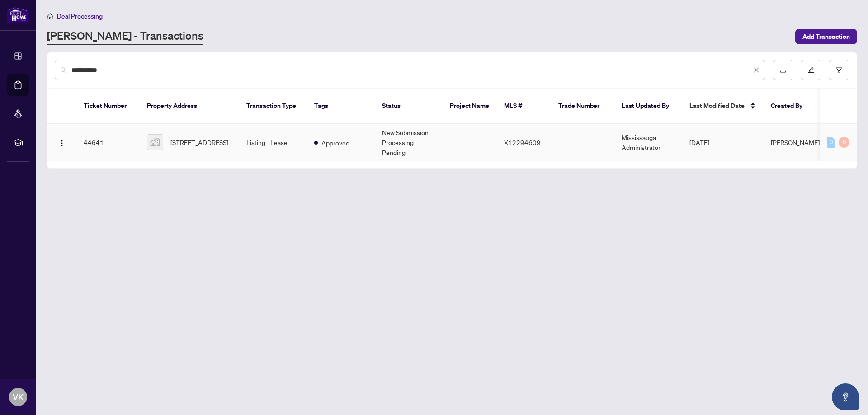 Image resolution: width=868 pixels, height=415 pixels. I want to click on img: thumbnail-img, so click(155, 142).